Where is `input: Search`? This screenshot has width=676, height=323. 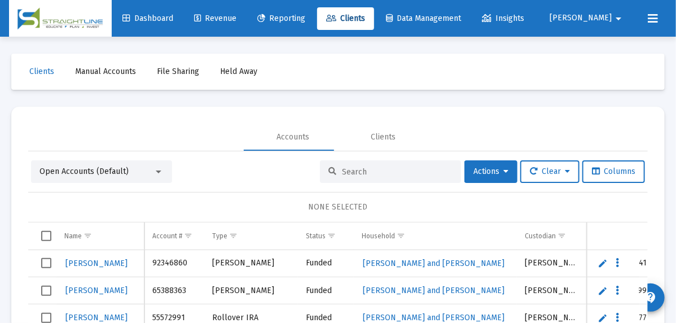
input: Search is located at coordinates (397, 172).